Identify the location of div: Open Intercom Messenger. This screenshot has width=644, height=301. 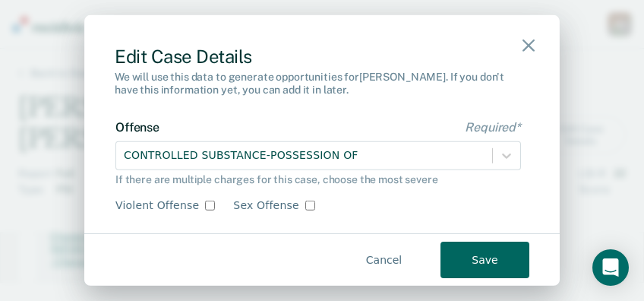
(611, 268).